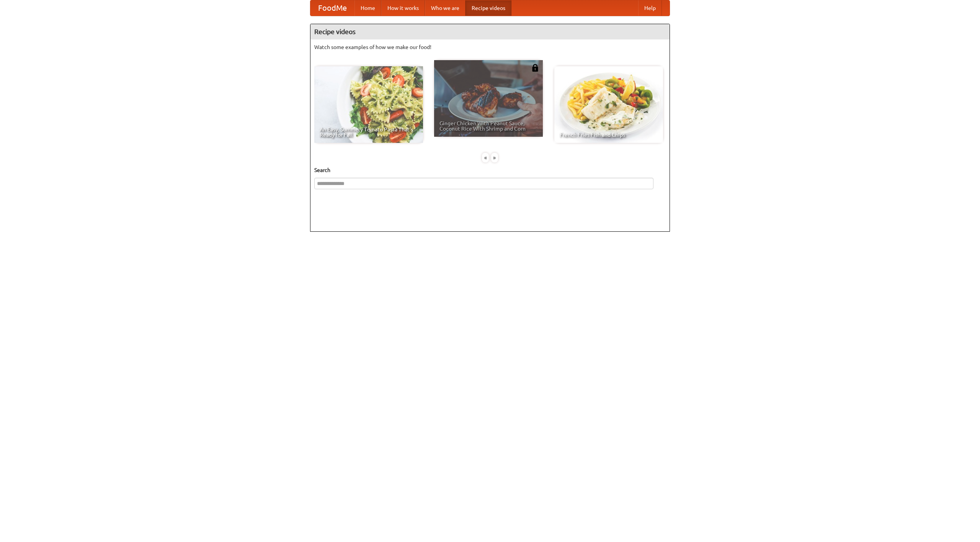 The height and width of the screenshot is (542, 980). I want to click on a: Home, so click(368, 8).